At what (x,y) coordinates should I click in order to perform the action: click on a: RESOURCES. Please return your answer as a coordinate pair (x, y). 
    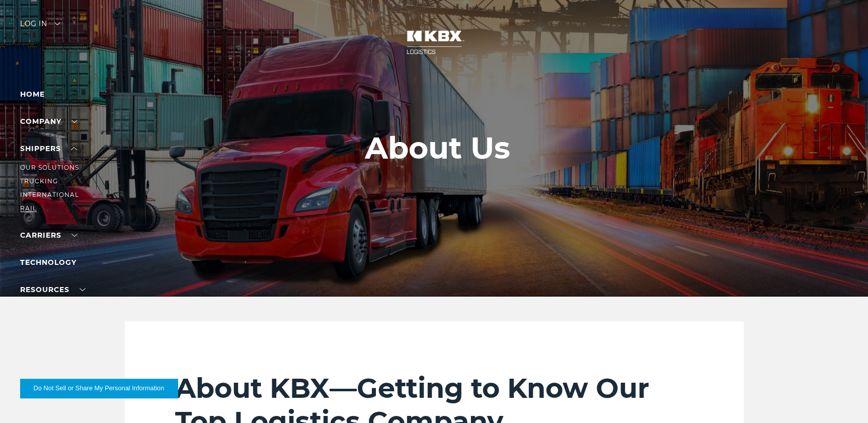
    Looking at the image, I should click on (53, 290).